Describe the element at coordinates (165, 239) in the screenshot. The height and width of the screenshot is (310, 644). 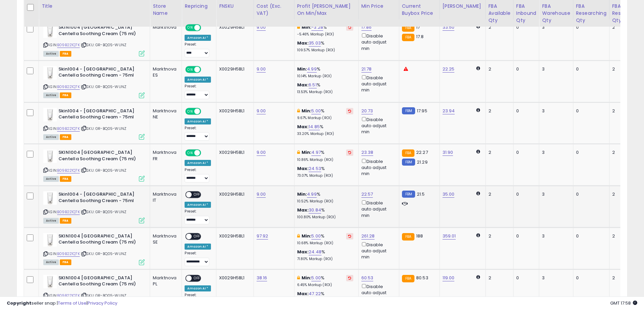
I see `div: Marktnova SE` at that location.